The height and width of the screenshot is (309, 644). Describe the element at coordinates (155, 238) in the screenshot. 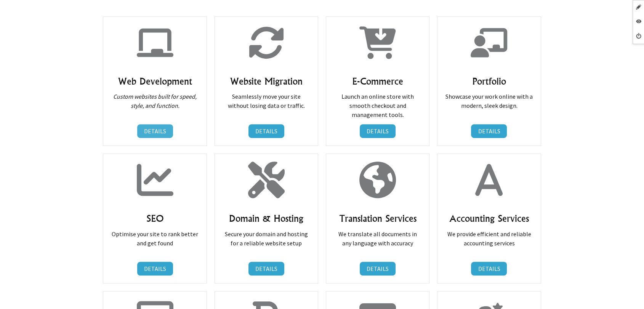

I see `p: Optimise your site to rank better and get found` at that location.